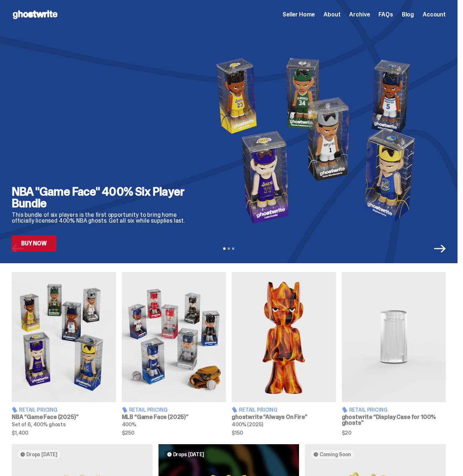  What do you see at coordinates (102, 197) in the screenshot?
I see `h2: NBA "Game Face" 400% Six Player Bundle` at bounding box center [102, 197].